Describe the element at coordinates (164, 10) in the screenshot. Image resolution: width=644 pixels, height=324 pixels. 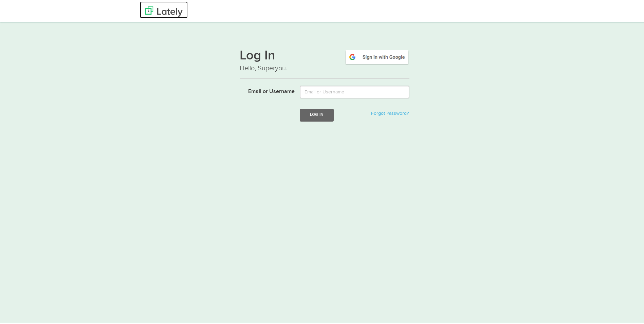
I see `img: Lately` at that location.